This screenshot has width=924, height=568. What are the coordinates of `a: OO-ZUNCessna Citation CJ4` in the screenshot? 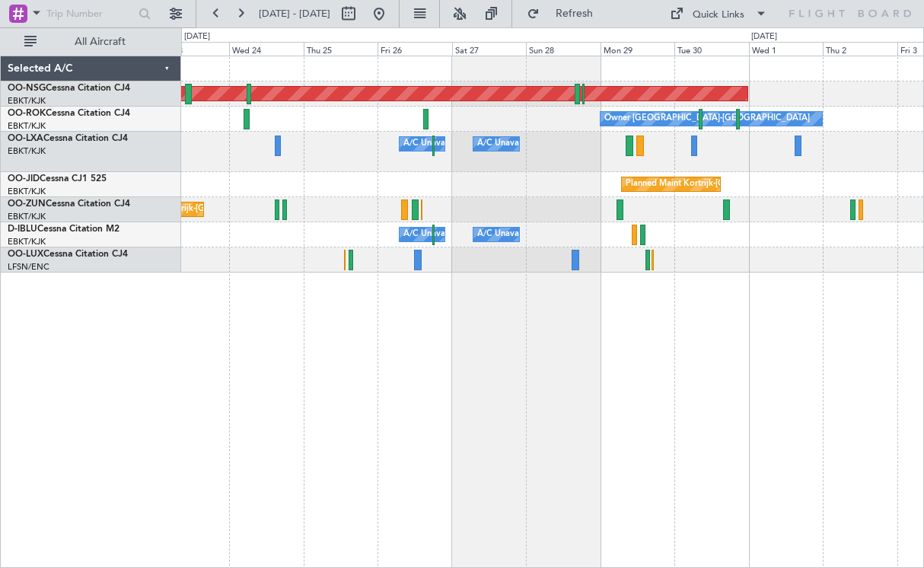 It's located at (68, 204).